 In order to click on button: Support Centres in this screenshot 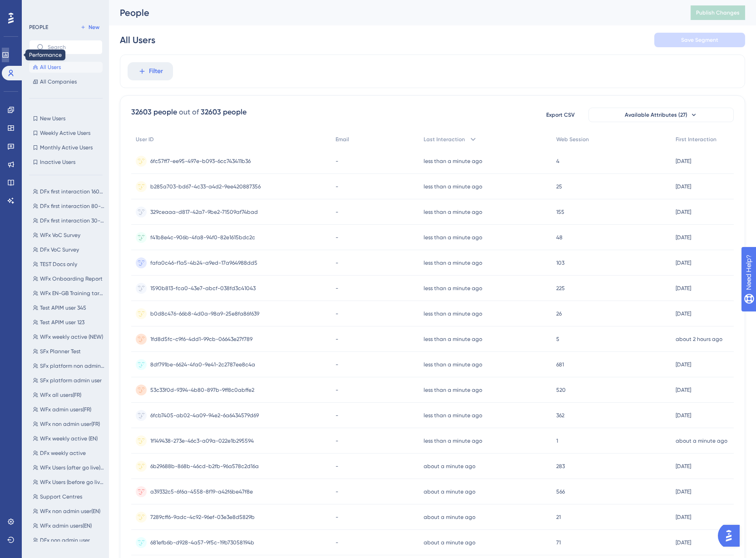, I will do `click(68, 497)`.